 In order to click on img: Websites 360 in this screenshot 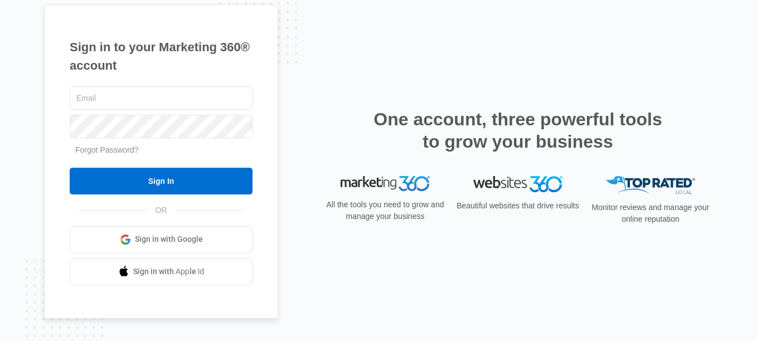, I will do `click(518, 184)`.